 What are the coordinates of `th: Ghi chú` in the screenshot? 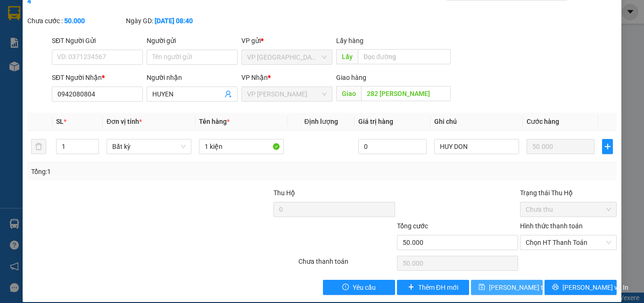 It's located at (477, 121).